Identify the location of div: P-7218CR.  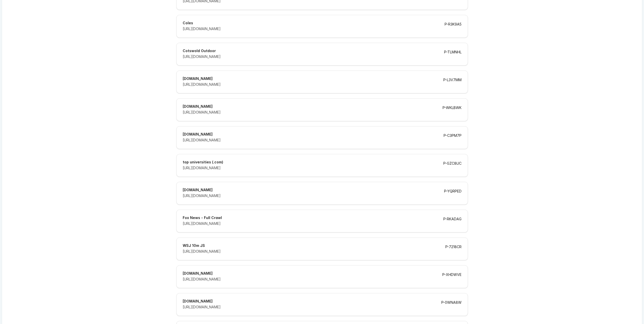
(454, 249).